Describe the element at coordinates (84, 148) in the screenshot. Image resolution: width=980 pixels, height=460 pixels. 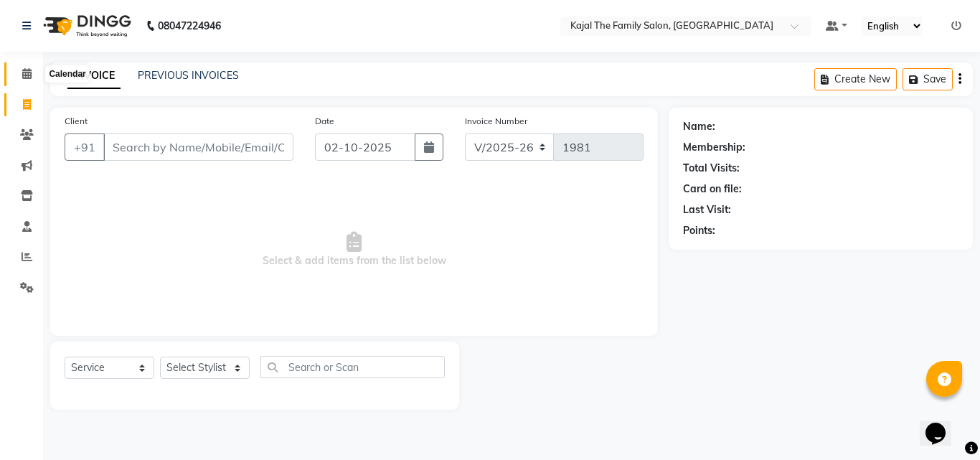
I see `button: +91` at that location.